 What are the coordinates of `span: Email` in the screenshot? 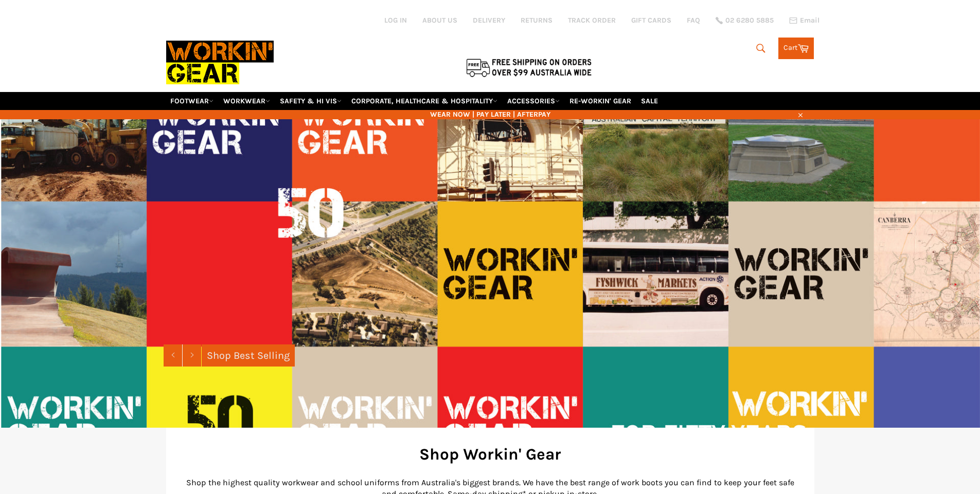 It's located at (809, 21).